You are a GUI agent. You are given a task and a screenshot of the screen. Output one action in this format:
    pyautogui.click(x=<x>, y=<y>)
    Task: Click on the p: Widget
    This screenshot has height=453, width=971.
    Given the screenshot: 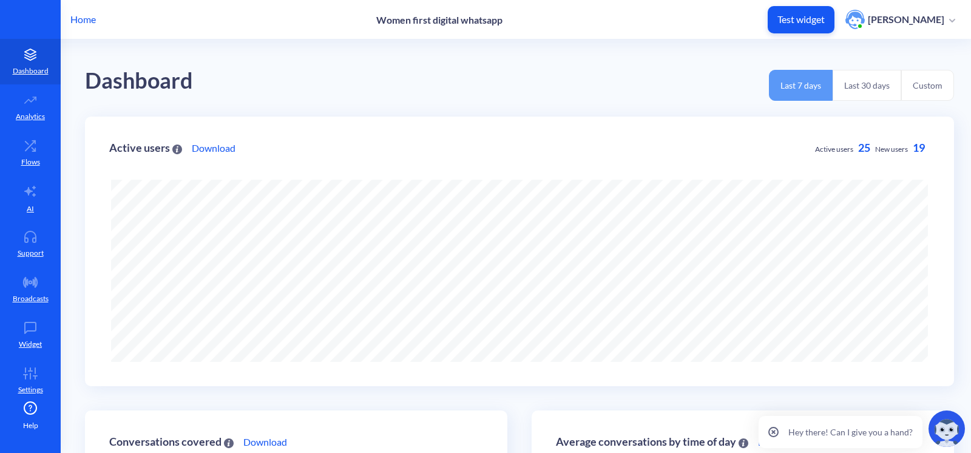 What is the action you would take?
    pyautogui.click(x=30, y=344)
    